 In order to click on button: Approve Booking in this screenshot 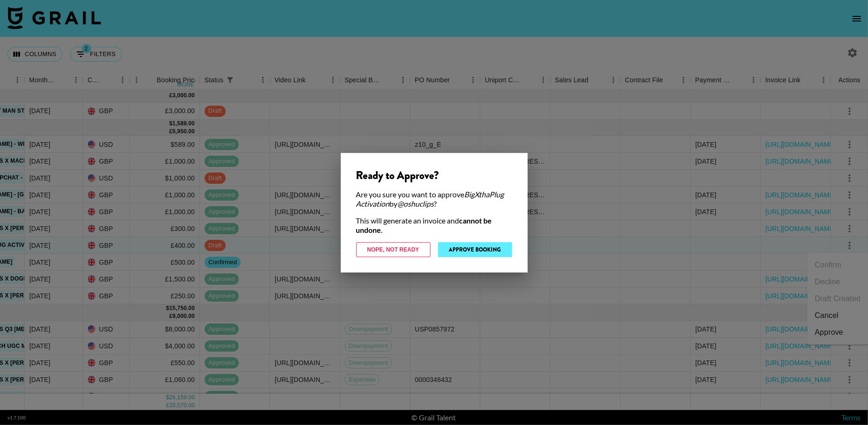, I will do `click(474, 250)`.